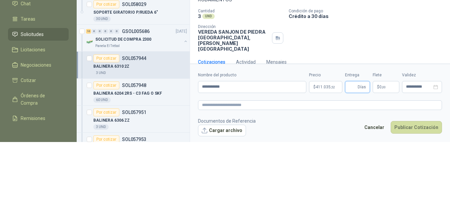 The height and width of the screenshot is (211, 450). What do you see at coordinates (134, 4) in the screenshot?
I see `p: SOL058029` at bounding box center [134, 4].